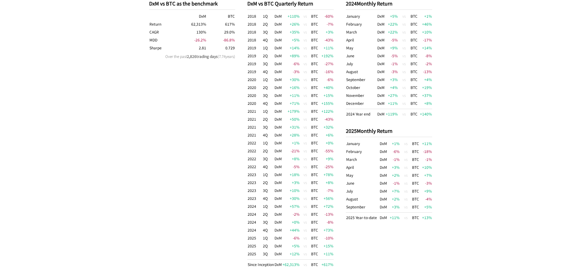 This screenshot has height=280, width=581. What do you see at coordinates (200, 40) in the screenshot?
I see `span: -26.2 %` at bounding box center [200, 40].